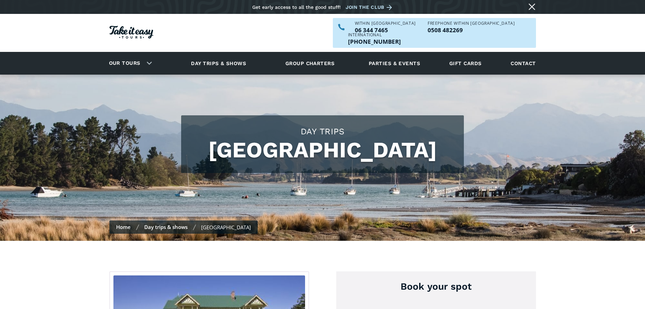  Describe the element at coordinates (370, 7) in the screenshot. I see `a: Join the club` at that location.